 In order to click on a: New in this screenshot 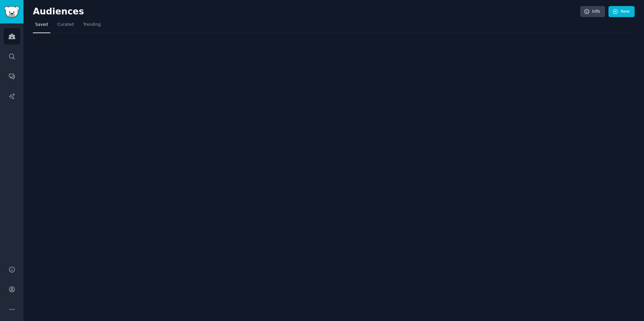, I will do `click(622, 12)`.